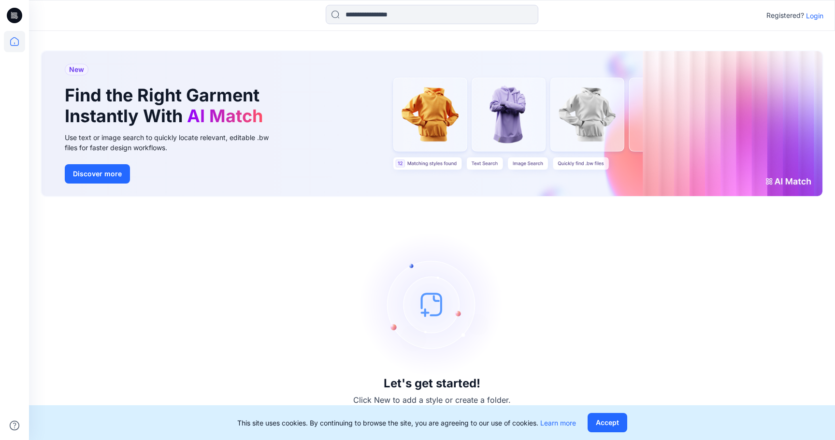 This screenshot has height=440, width=835. Describe the element at coordinates (173, 143) in the screenshot. I see `div: Use text or image search to quickly locate relevant, editable .bw files for faster design workflows.` at that location.